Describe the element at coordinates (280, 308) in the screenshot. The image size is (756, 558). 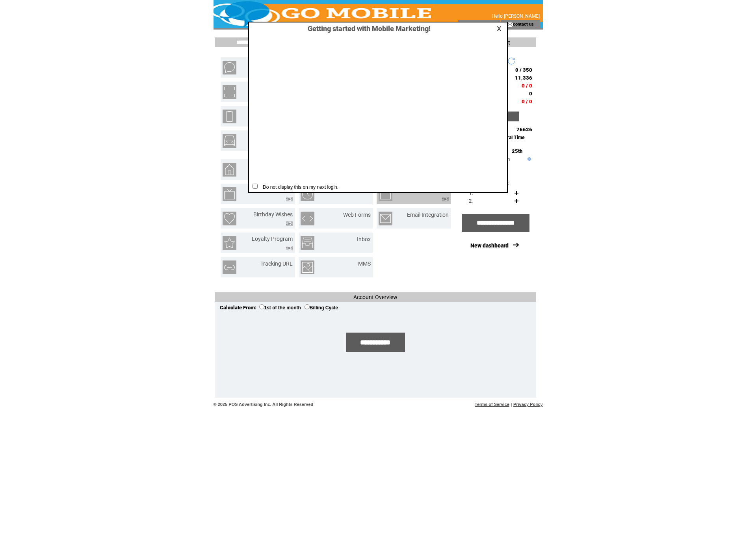
I see `label: 1st of the month` at that location.